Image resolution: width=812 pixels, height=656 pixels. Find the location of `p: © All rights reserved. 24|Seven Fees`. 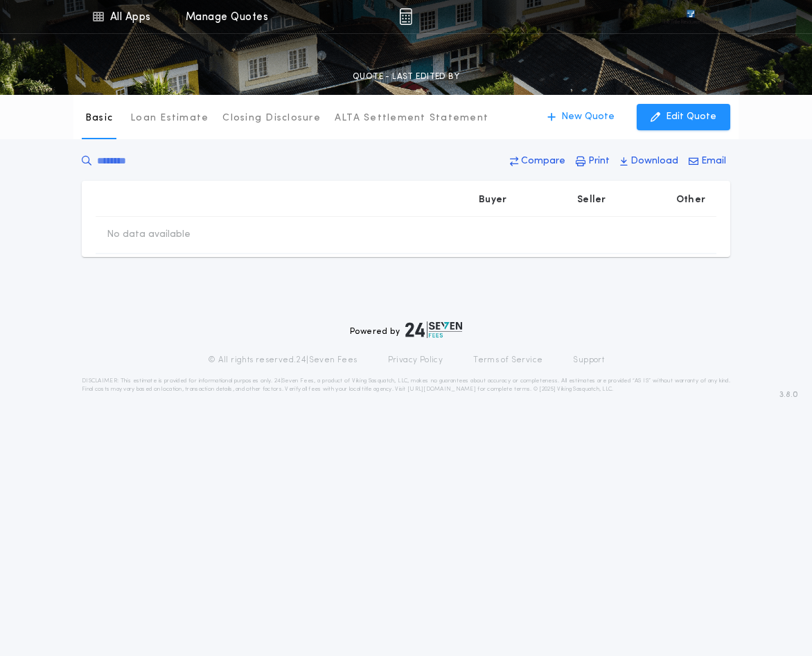

p: © All rights reserved. 24|Seven Fees is located at coordinates (283, 360).